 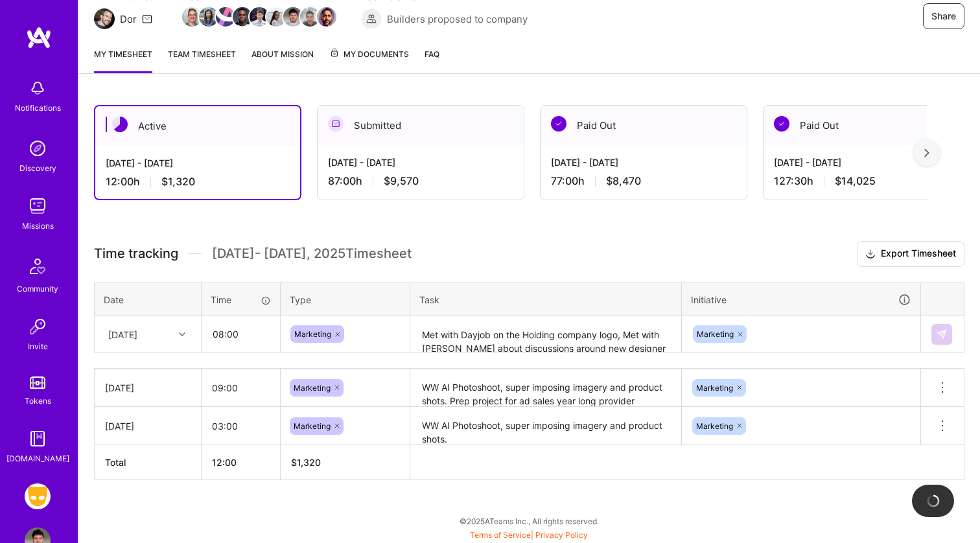 What do you see at coordinates (345, 300) in the screenshot?
I see `th: Type` at bounding box center [345, 300].